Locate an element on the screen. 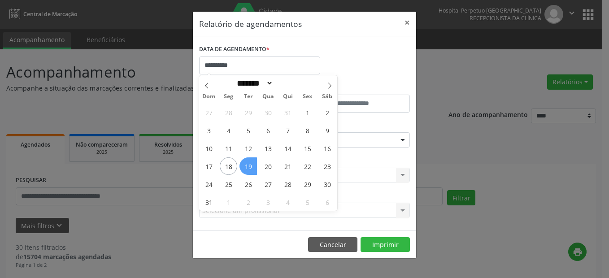 The height and width of the screenshot is (278, 609). input: Year is located at coordinates (288, 83).